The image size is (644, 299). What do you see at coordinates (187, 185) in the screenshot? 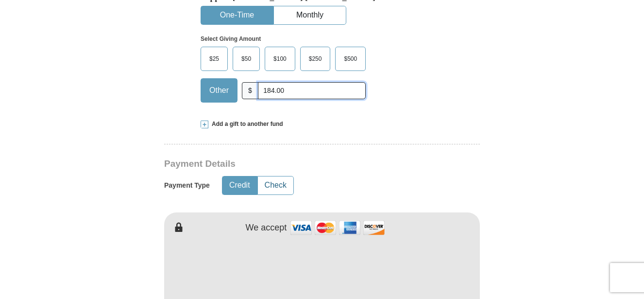
I see `h5: Payment Type` at bounding box center [187, 185].